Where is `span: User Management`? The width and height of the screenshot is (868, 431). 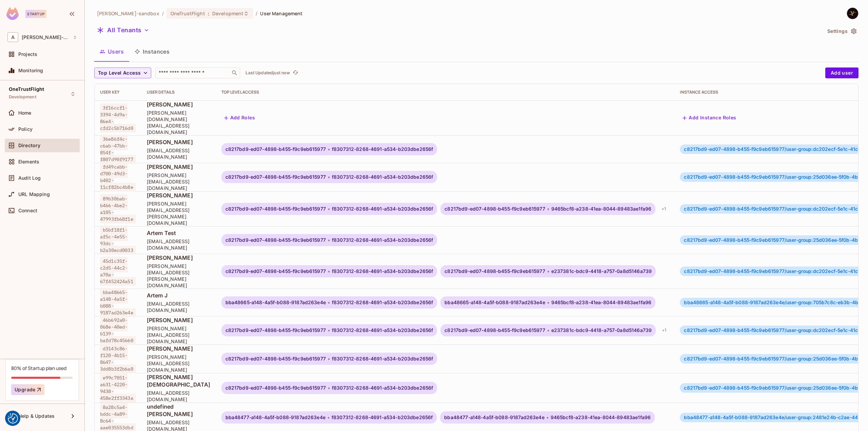 span: User Management is located at coordinates (281, 13).